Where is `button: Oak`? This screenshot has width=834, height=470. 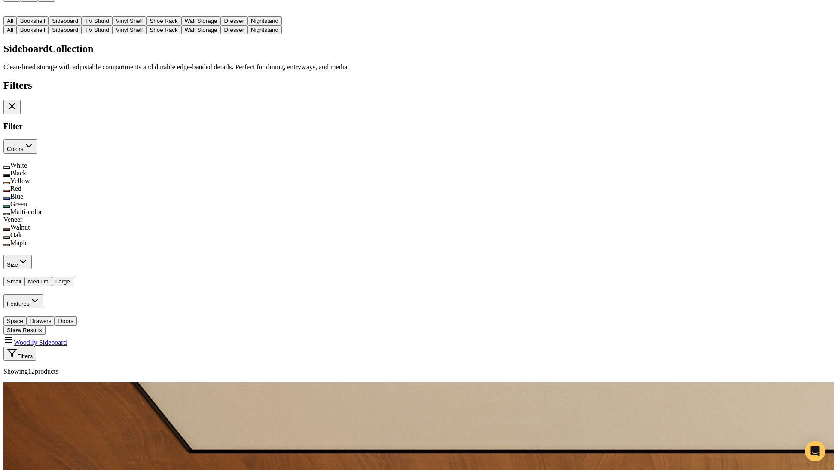 button: Oak is located at coordinates (7, 237).